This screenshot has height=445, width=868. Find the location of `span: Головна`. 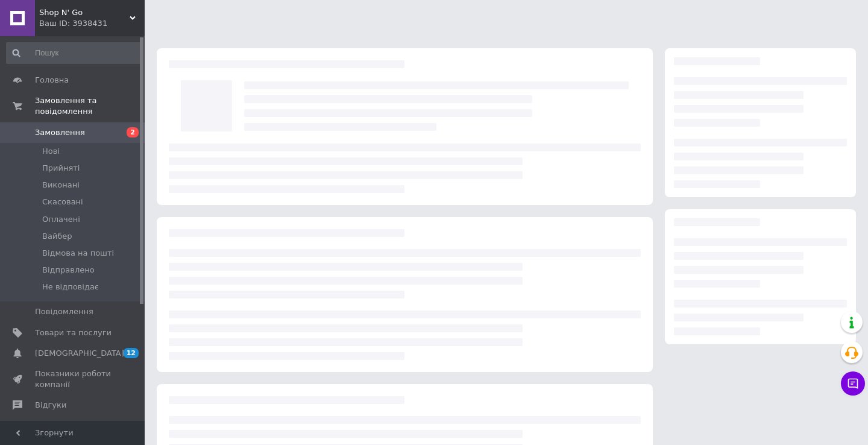

span: Головна is located at coordinates (52, 80).